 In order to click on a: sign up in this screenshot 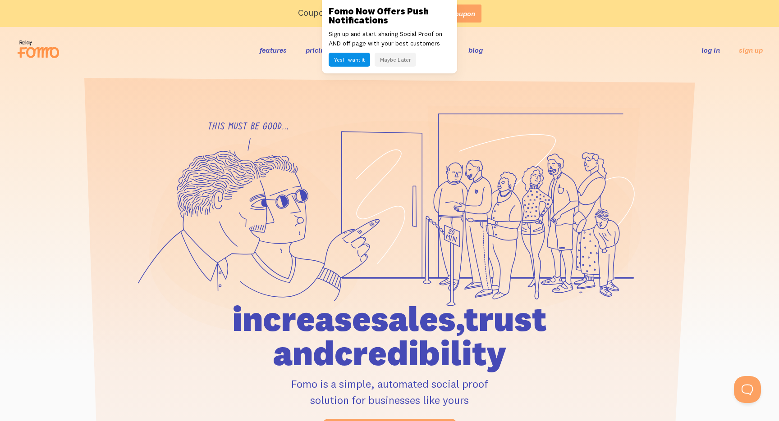, I will do `click(750, 50)`.